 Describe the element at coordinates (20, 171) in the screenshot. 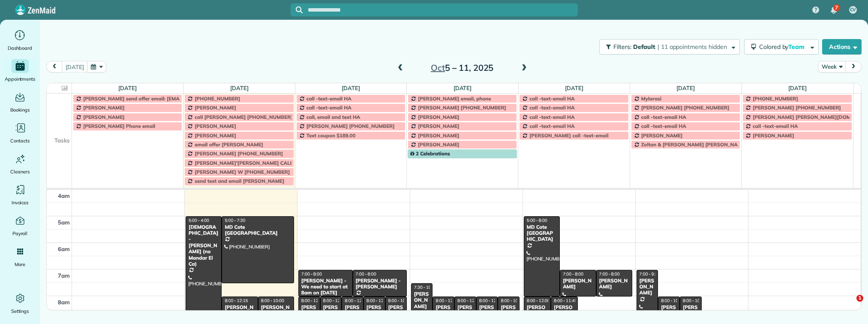

I see `span: Cleaners` at that location.